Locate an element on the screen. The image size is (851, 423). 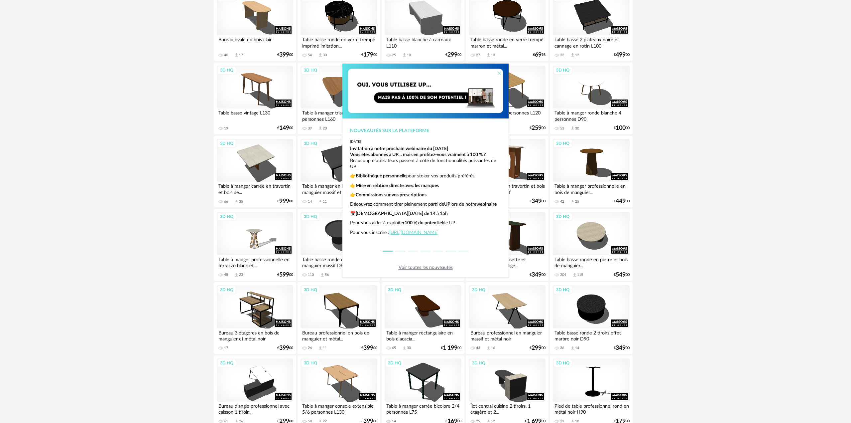
strong: Bibliothèque personnelle is located at coordinates (381, 176).